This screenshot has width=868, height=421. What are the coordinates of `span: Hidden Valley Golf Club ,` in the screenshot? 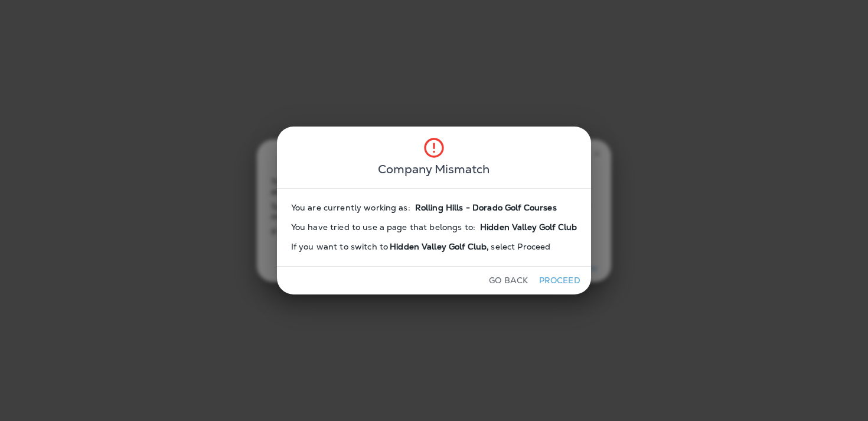 It's located at (440, 247).